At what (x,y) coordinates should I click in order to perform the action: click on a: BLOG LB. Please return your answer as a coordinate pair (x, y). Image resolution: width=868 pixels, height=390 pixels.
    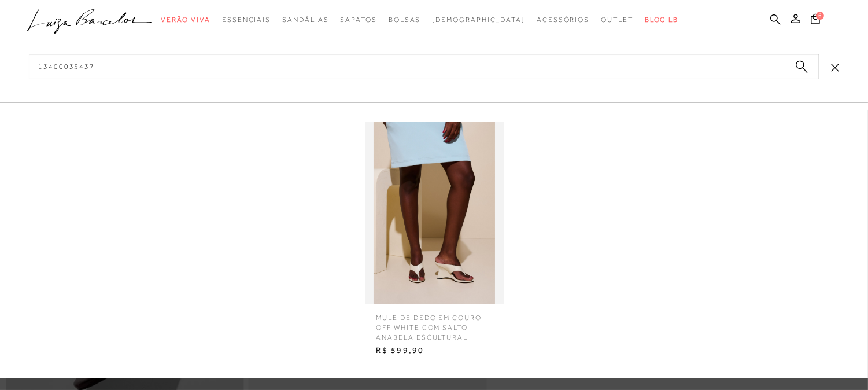
    Looking at the image, I should click on (661, 20).